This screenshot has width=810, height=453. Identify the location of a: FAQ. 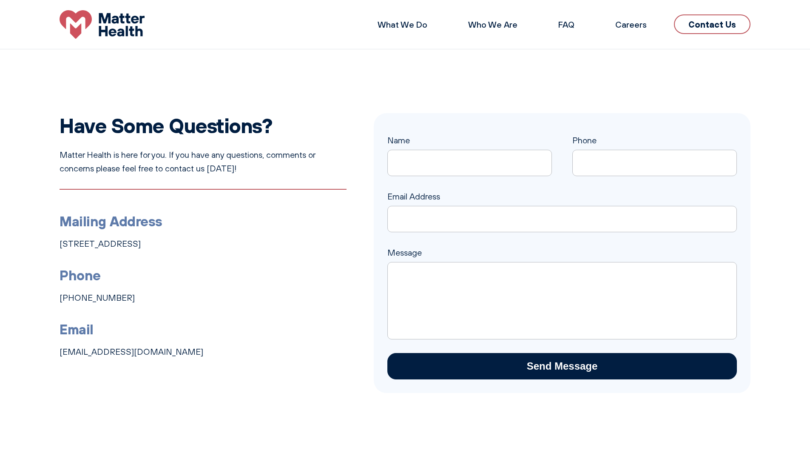
(566, 24).